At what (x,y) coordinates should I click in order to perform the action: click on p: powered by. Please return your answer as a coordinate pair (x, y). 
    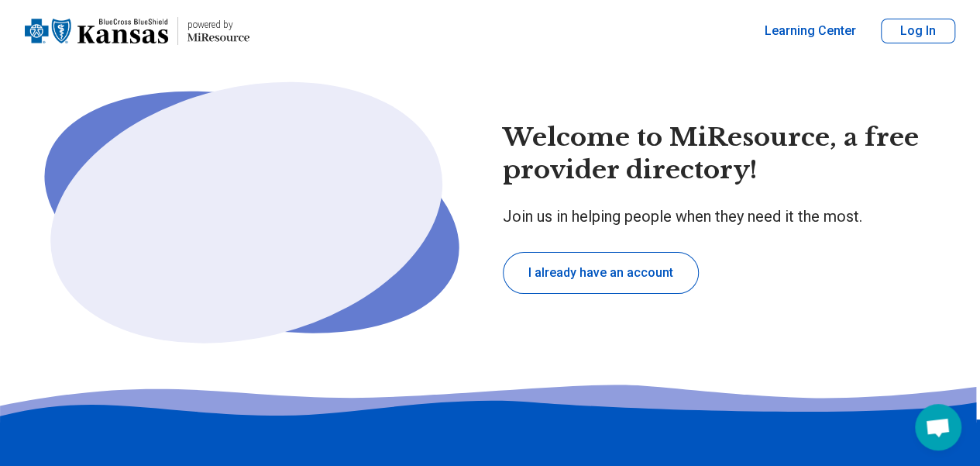
    Looking at the image, I should click on (219, 25).